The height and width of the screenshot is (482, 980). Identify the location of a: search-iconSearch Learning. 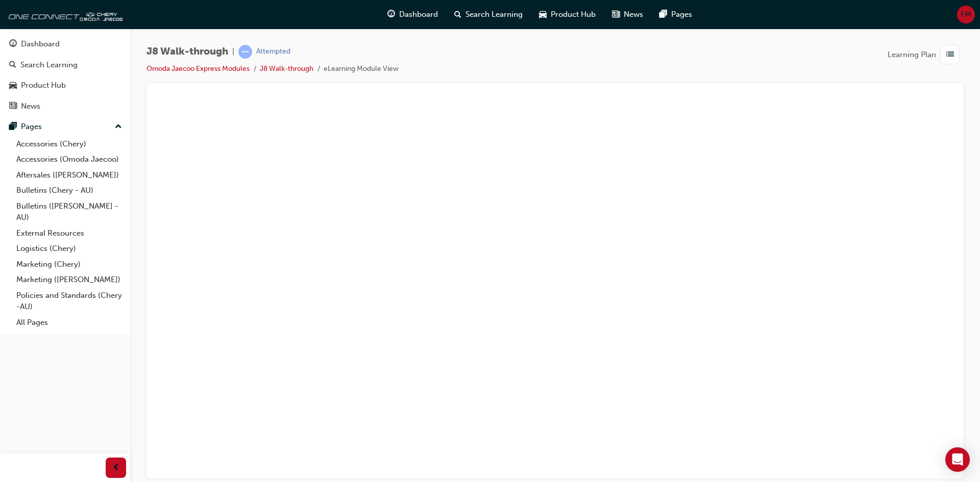
(489, 14).